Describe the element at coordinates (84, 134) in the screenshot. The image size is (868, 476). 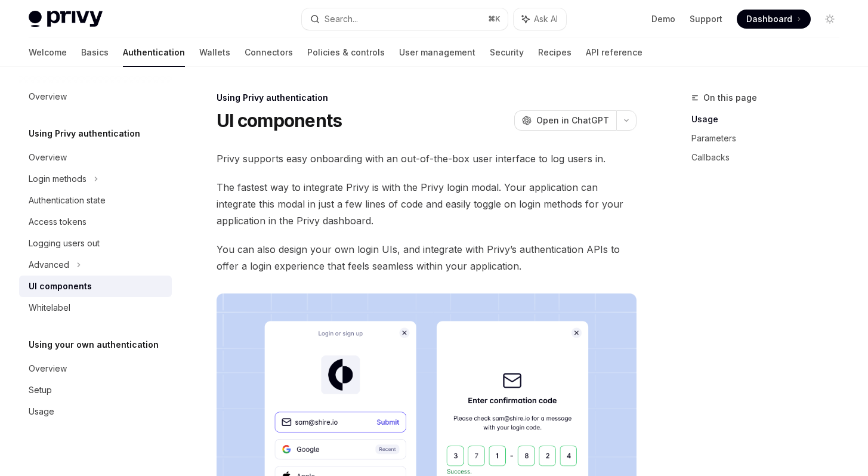
I see `h5: Using Privy authentication` at that location.